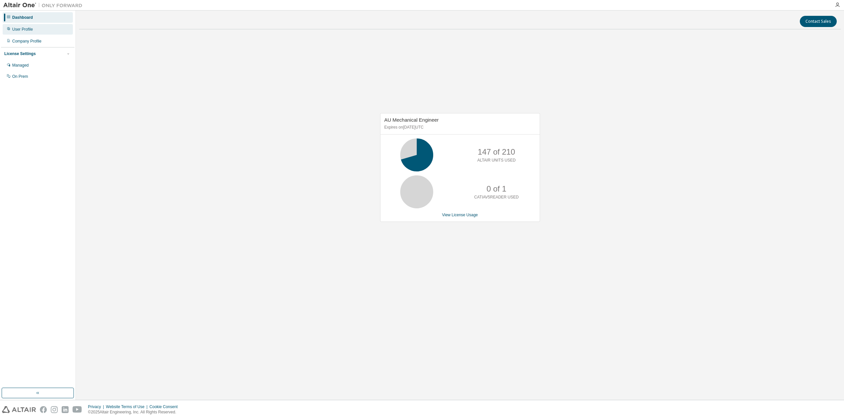 The height and width of the screenshot is (419, 844). What do you see at coordinates (165, 407) in the screenshot?
I see `div: Cookie Consent` at bounding box center [165, 407].